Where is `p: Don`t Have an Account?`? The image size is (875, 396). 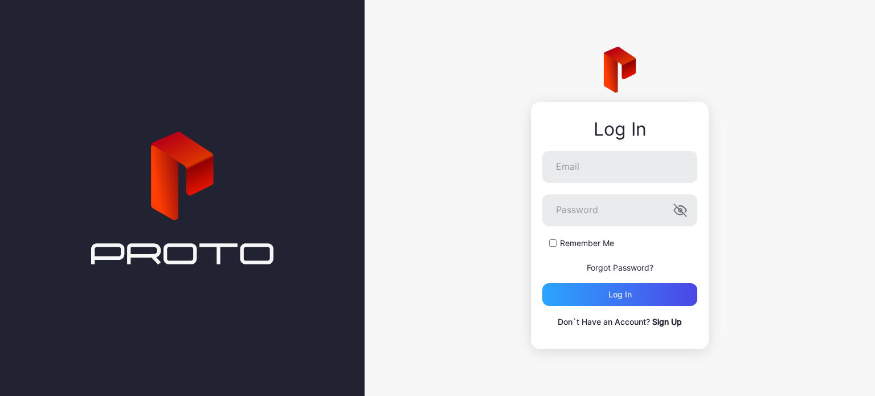 p: Don`t Have an Account? is located at coordinates (620, 322).